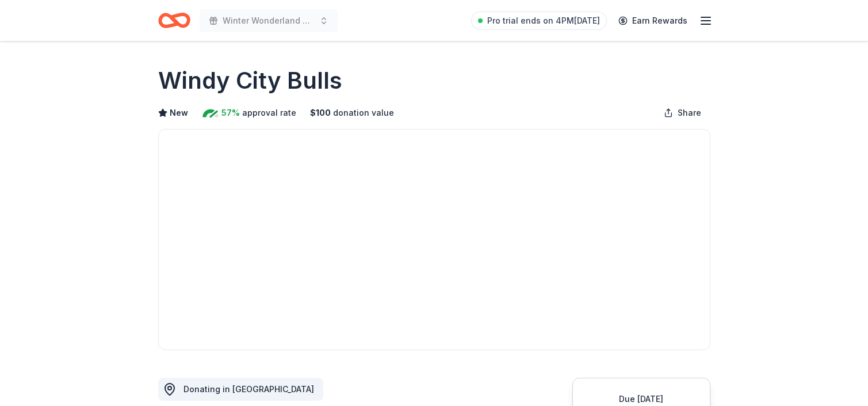 The width and height of the screenshot is (868, 406). I want to click on span: approval rate, so click(269, 113).